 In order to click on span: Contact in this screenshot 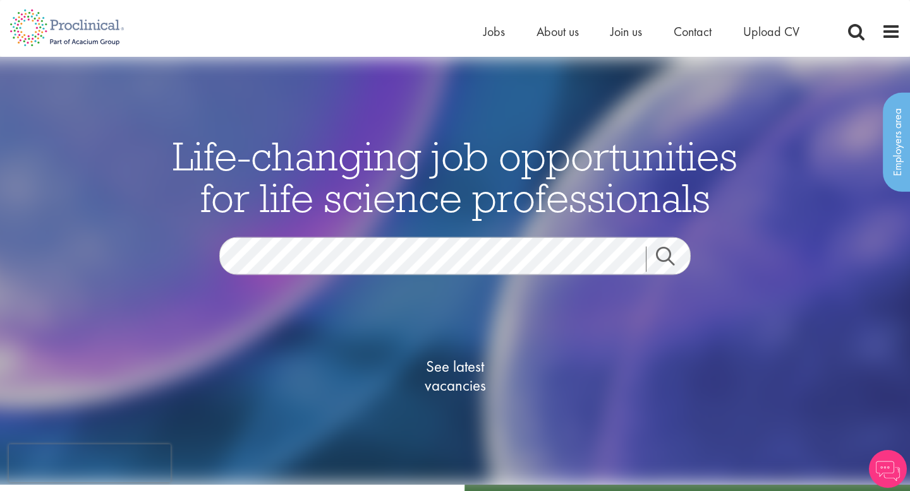, I will do `click(692, 32)`.